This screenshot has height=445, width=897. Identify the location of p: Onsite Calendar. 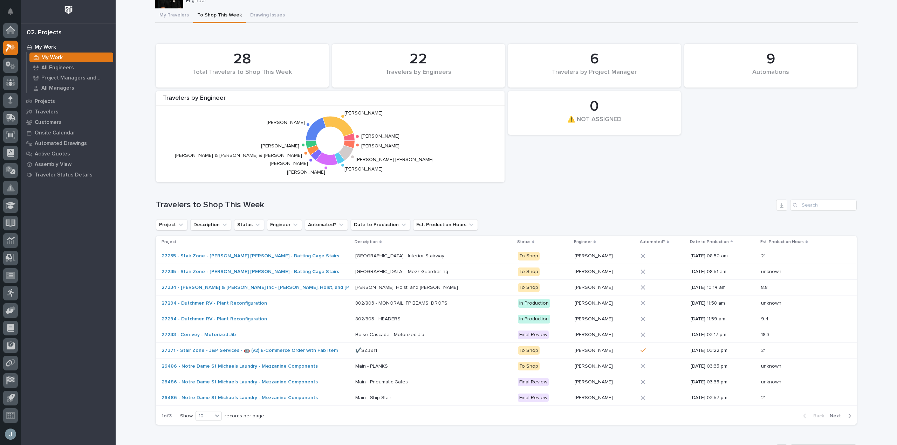
(55, 133).